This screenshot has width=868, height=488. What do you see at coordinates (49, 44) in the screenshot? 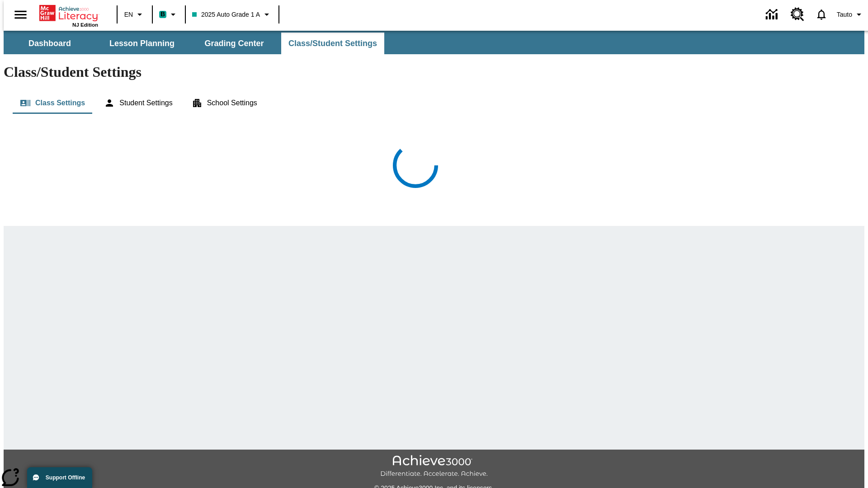
I see `button: Dashboard` at bounding box center [49, 44].